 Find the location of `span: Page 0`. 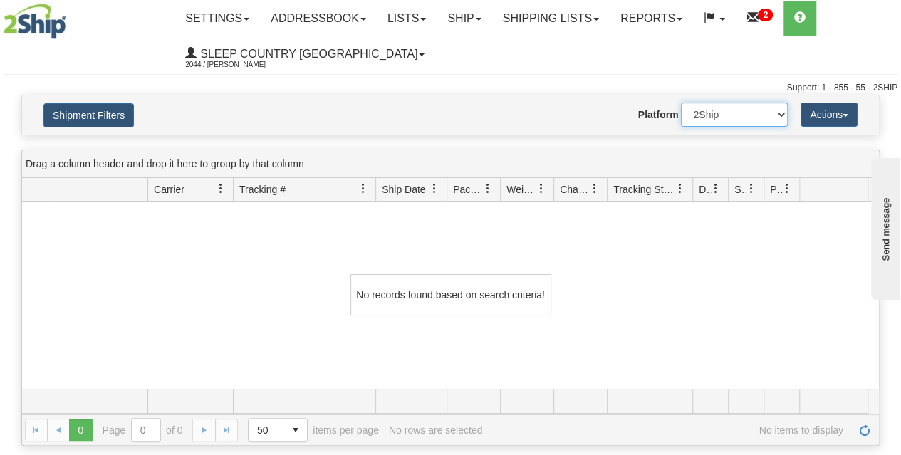

span: Page 0 is located at coordinates (81, 430).